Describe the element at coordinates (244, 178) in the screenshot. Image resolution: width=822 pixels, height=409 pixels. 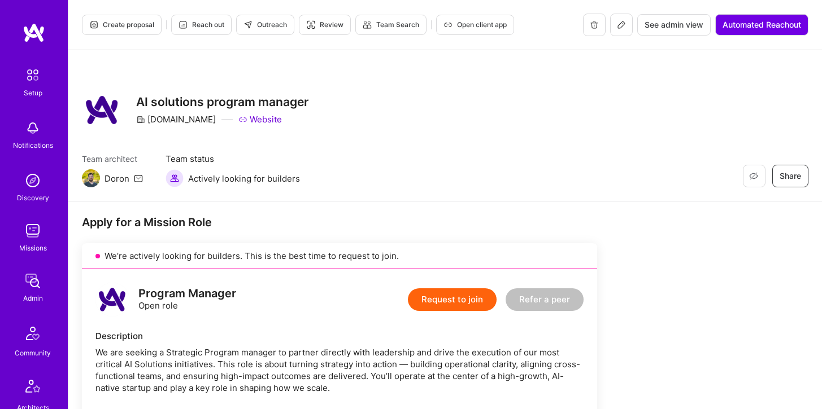
I see `span: Actively looking for builders` at that location.